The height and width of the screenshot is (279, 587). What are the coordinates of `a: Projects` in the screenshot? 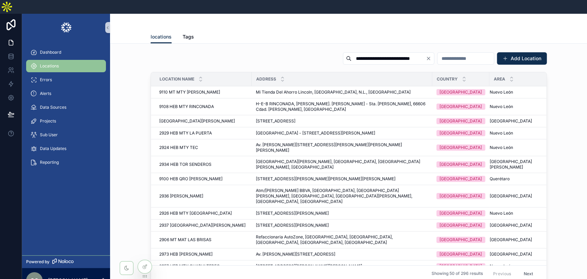 It's located at (66, 121).